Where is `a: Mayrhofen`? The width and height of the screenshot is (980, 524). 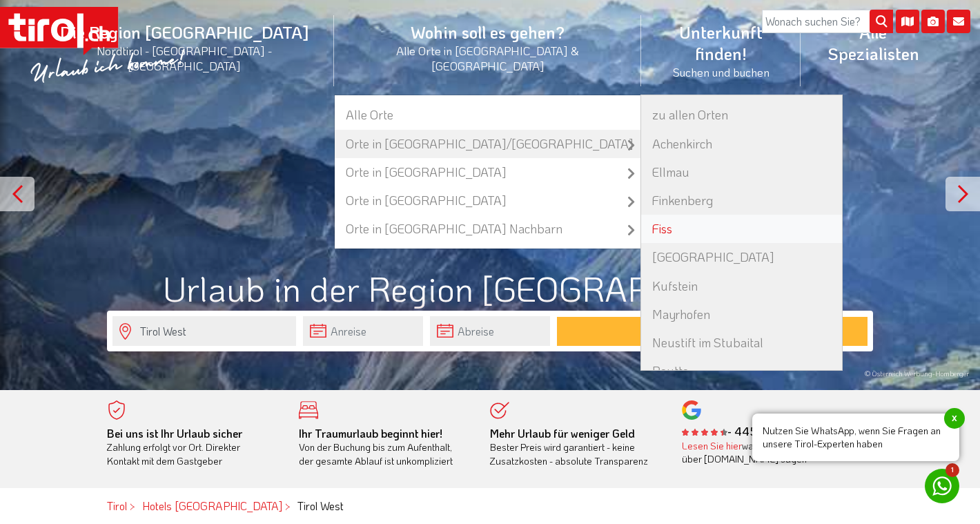 a: Mayrhofen is located at coordinates (742, 314).